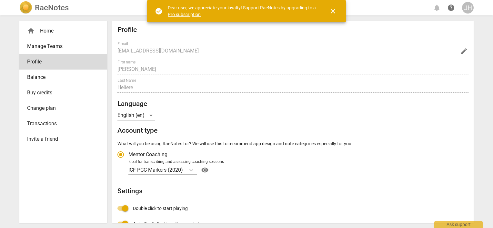  What do you see at coordinates (159, 11) in the screenshot?
I see `span: check_circle` at bounding box center [159, 11].